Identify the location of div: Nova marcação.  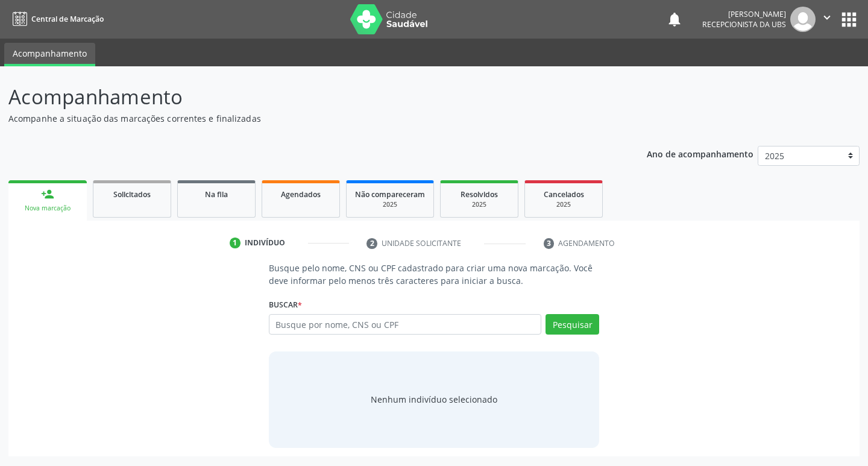
(47, 208).